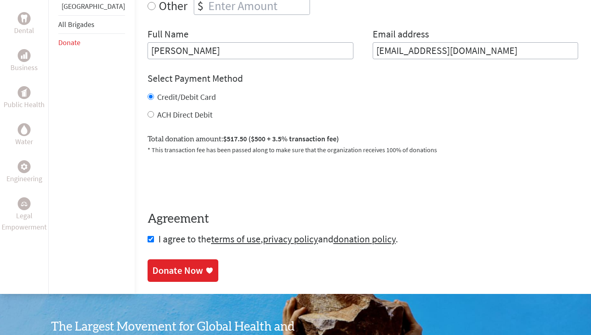 The image size is (591, 335). Describe the element at coordinates (363, 150) in the screenshot. I see `p: * This transaction fee has been passed along to make sure that the organization receives 100% of ...` at that location.